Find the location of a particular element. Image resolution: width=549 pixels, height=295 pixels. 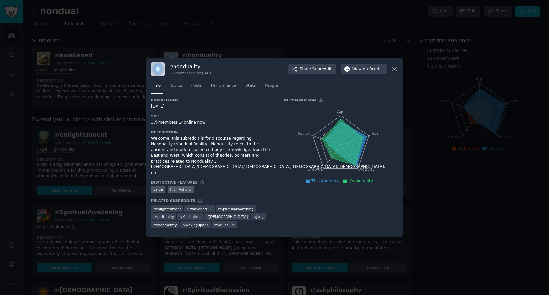

span: r/ streamentry is located at coordinates (165, 225).